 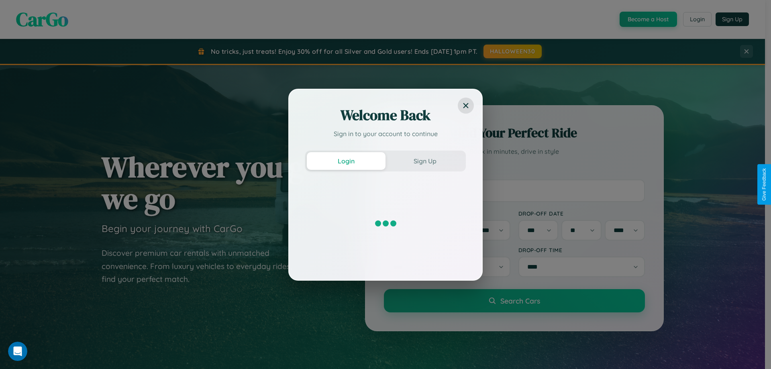 I want to click on div: Give Feedback, so click(x=764, y=184).